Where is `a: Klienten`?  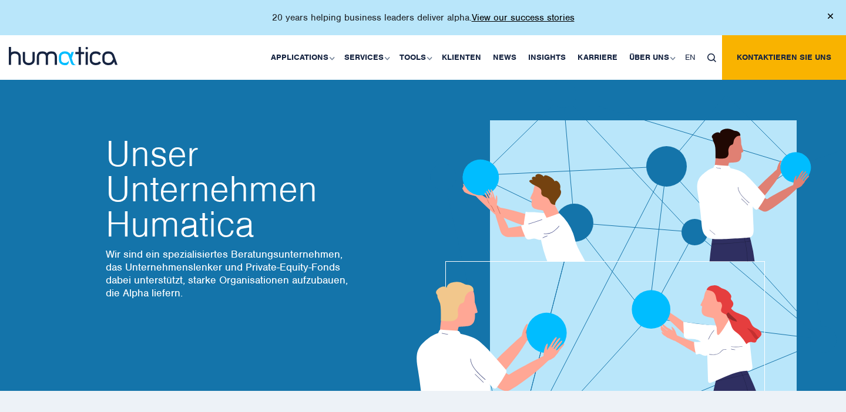
a: Klienten is located at coordinates (461, 58).